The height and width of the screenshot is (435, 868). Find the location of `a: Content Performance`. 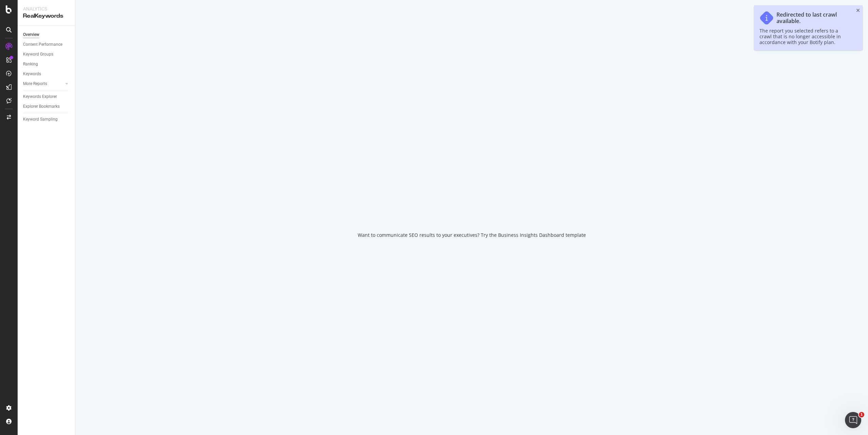

a: Content Performance is located at coordinates (46, 45).